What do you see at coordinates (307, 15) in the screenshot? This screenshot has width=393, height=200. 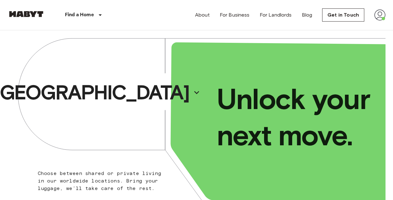 I see `a: Blog` at bounding box center [307, 15].